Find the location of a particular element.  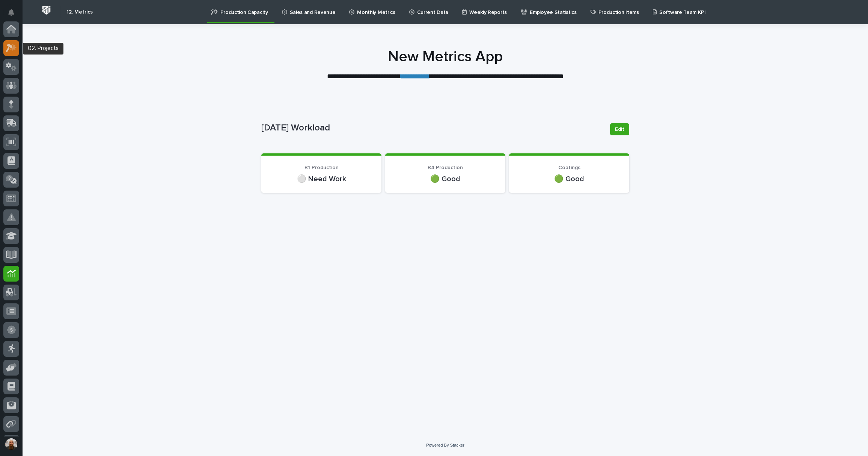

button: users-avatar is located at coordinates (11, 444).